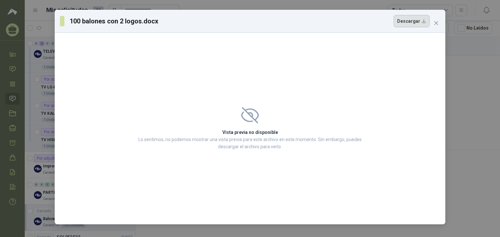 The image size is (500, 237). Describe the element at coordinates (114, 21) in the screenshot. I see `h3: 100 balones con 2 logos.docx` at that location.